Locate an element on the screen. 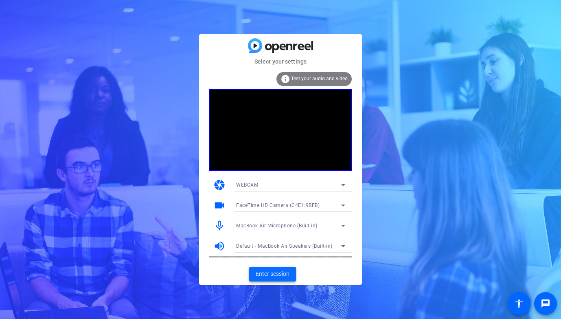  mat-icon: camera is located at coordinates (220, 185).